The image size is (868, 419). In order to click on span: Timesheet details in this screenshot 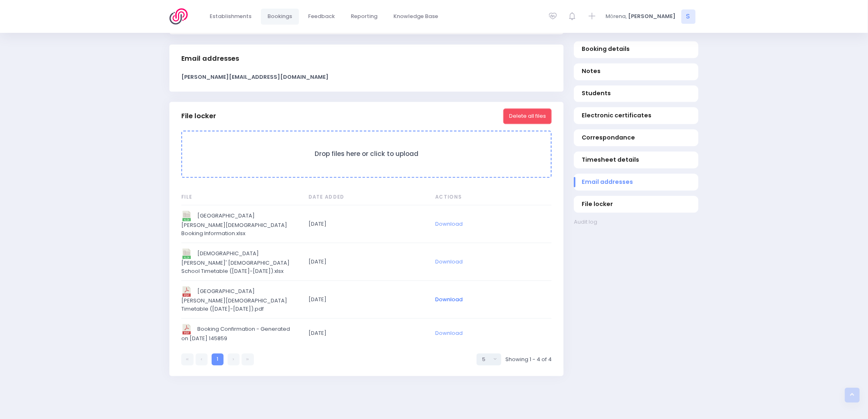, I will do `click(636, 160)`.